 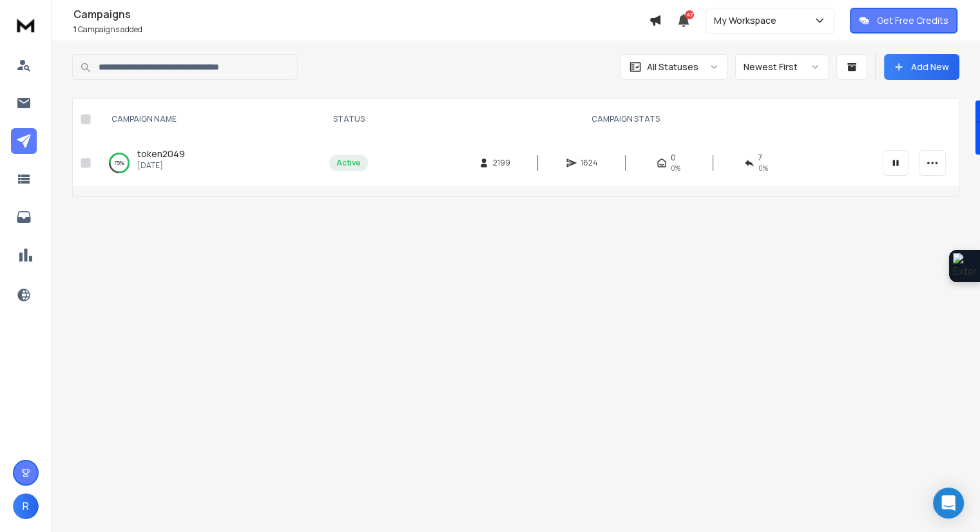 What do you see at coordinates (747, 20) in the screenshot?
I see `p: My Workspace` at bounding box center [747, 20].